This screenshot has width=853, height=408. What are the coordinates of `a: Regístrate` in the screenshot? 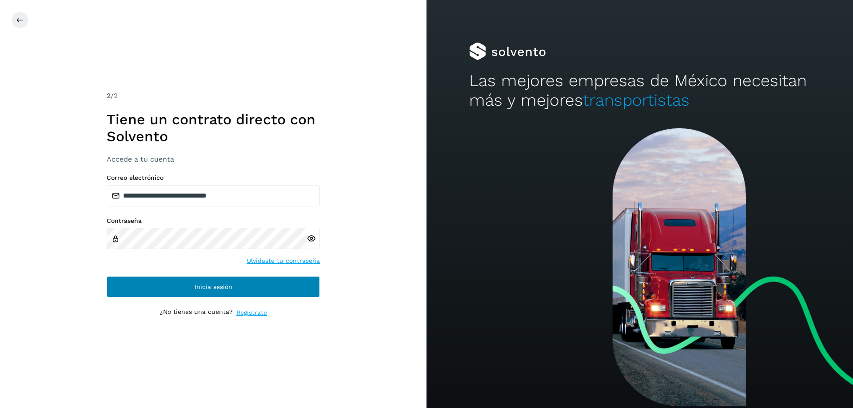 It's located at (251, 313).